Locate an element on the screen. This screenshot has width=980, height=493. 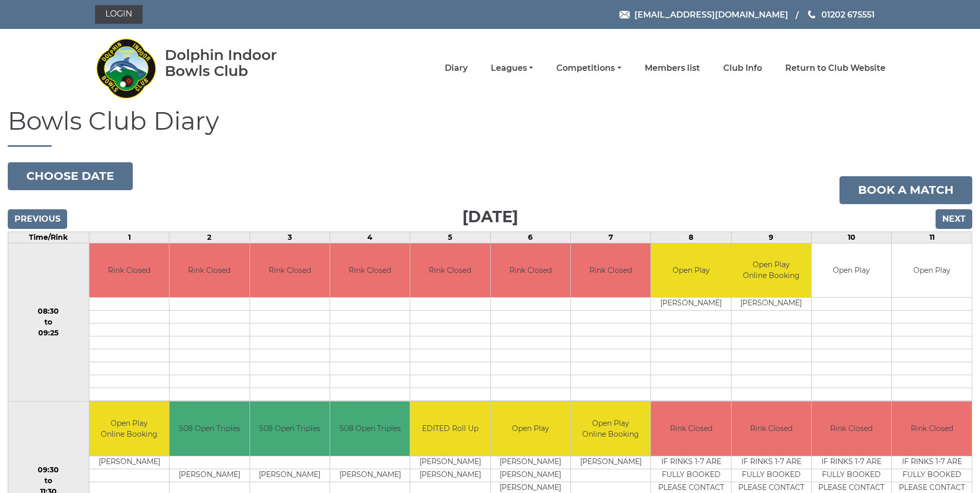
a: Members list is located at coordinates (672, 68).